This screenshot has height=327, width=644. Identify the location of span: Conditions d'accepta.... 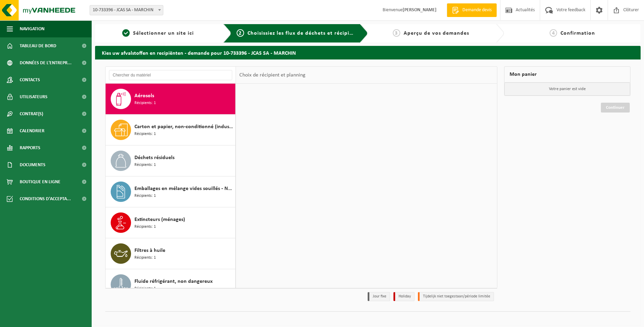
(45, 199).